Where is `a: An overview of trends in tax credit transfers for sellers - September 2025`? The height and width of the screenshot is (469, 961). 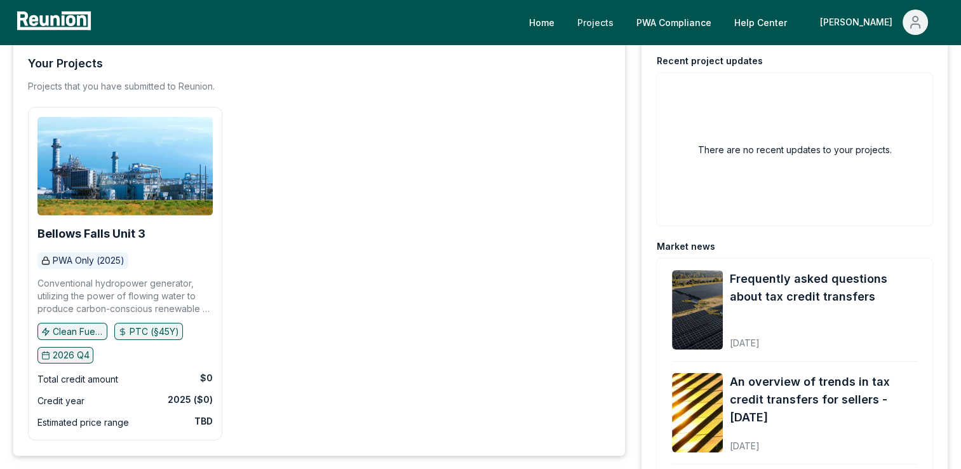 a: An overview of trends in tax credit transfers for sellers - September 2025 is located at coordinates (697, 412).